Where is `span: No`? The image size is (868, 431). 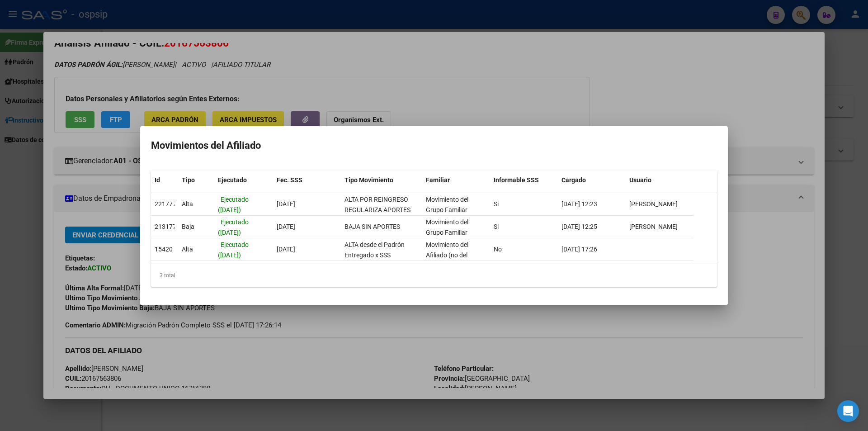 span: No is located at coordinates (498, 249).